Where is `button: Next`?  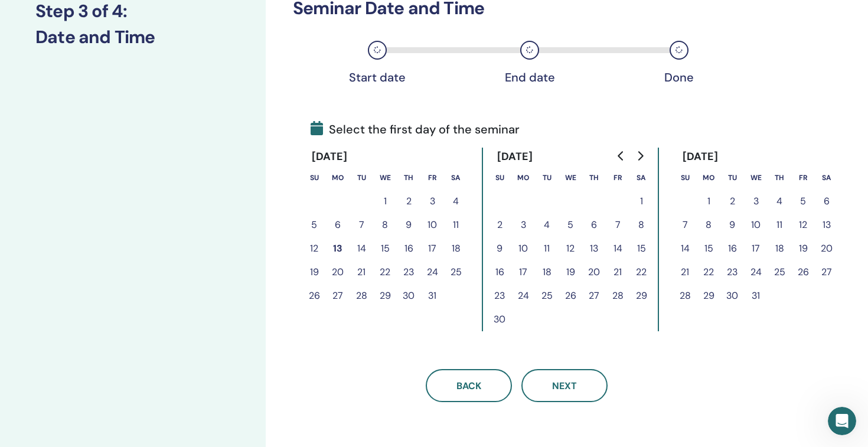
button: Next is located at coordinates (564, 385).